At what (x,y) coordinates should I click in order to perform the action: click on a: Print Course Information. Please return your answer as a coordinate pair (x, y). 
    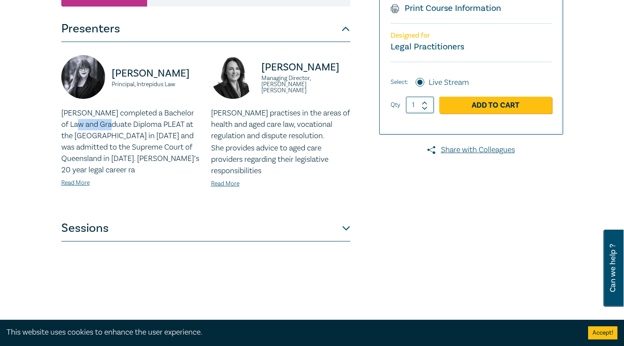
    Looking at the image, I should click on (446, 8).